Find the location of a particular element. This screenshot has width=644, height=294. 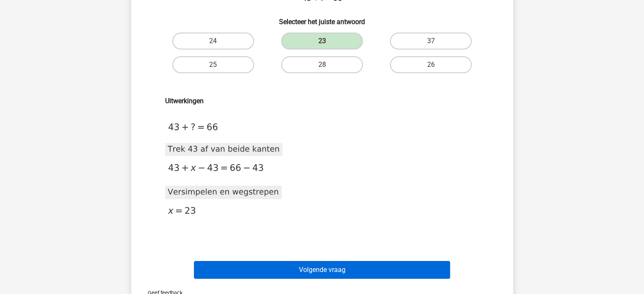

label: 25 is located at coordinates (213, 65).